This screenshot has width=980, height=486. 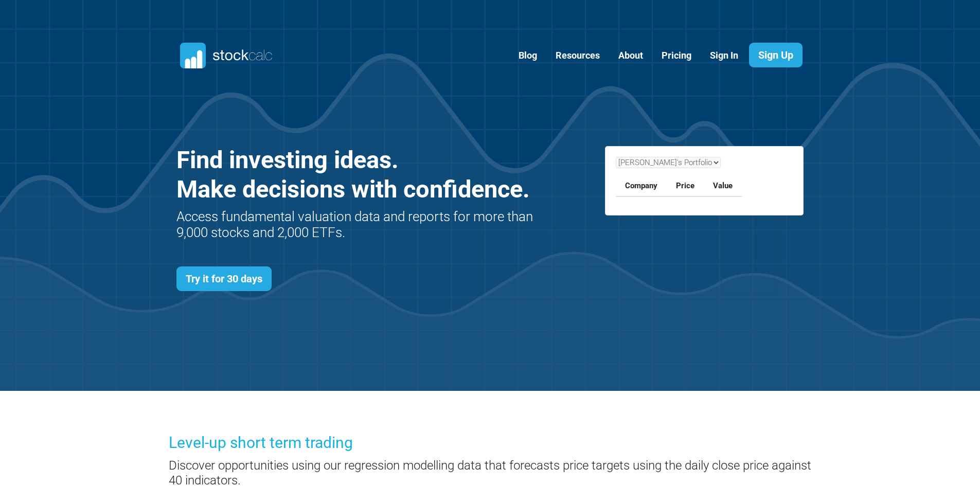 What do you see at coordinates (724, 56) in the screenshot?
I see `a: Sign In` at bounding box center [724, 56].